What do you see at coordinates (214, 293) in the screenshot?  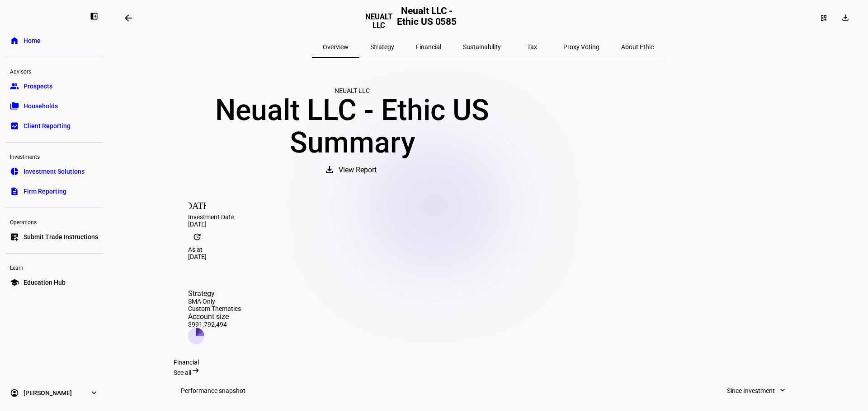 I see `div: Strategy` at bounding box center [214, 293].